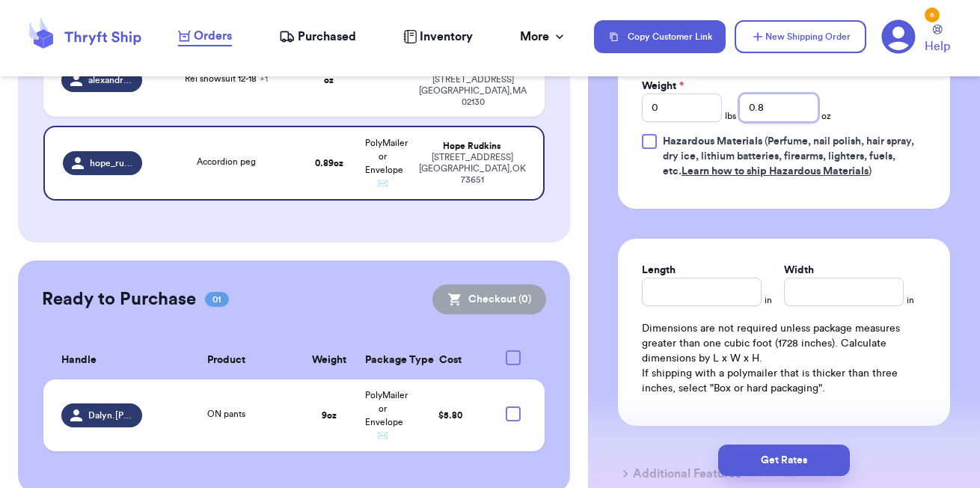 This screenshot has height=488, width=980. Describe the element at coordinates (227, 360) in the screenshot. I see `th: Product` at that location.